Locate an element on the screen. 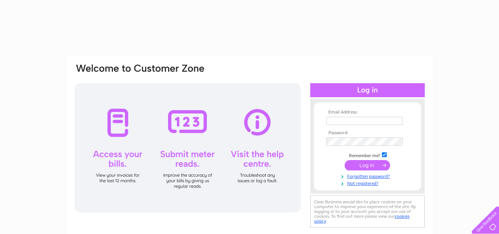 Image resolution: width=499 pixels, height=234 pixels. div: Clear Business would like to place cookies on your computer to improve your experience of the sit... is located at coordinates (367, 211).